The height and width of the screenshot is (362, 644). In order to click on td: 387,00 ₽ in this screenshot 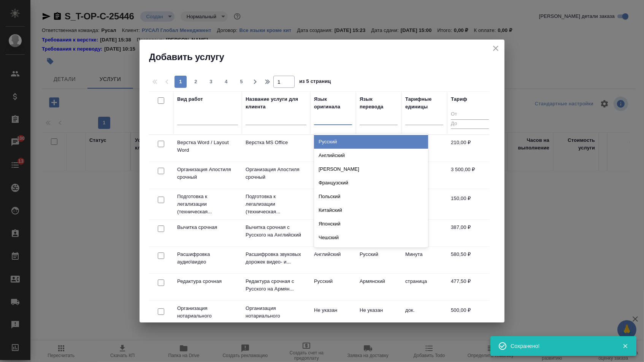, I will do `click(470, 233)`.